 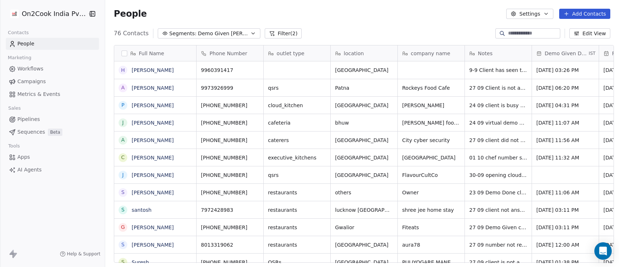 What do you see at coordinates (24, 157) in the screenshot?
I see `span: Apps` at bounding box center [24, 157].